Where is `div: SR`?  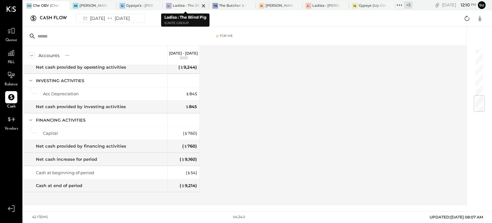
div: SR is located at coordinates (76, 6).